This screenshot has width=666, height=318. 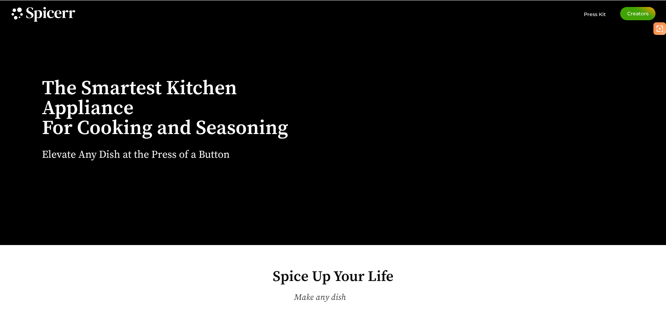 I want to click on h2: Spice Up Your Life, so click(x=333, y=277).